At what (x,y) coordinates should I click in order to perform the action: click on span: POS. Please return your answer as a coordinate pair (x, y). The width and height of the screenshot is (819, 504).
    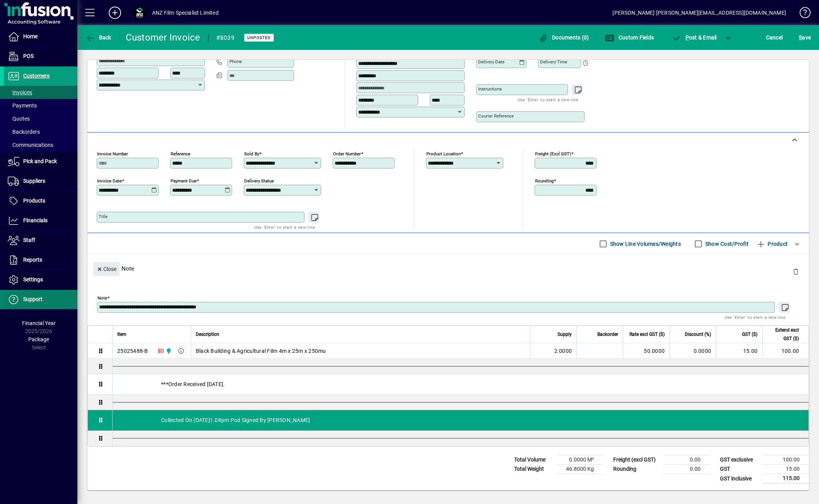
    Looking at the image, I should click on (28, 56).